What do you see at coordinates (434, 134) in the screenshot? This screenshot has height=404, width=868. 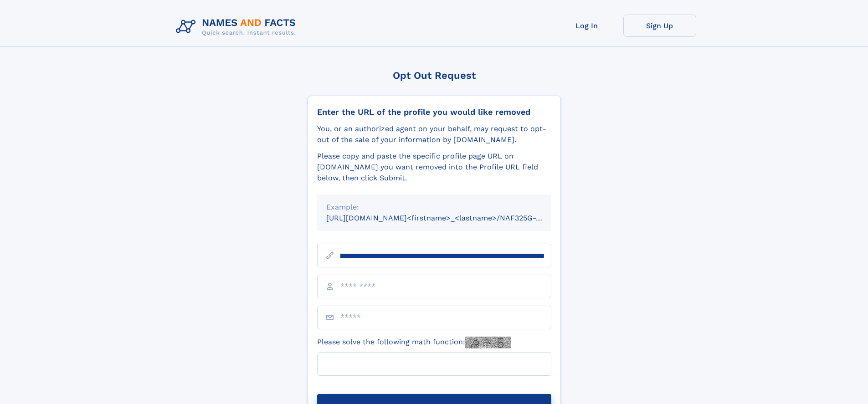 I see `div: You, or an authorized agent on your behalf, may request to opt-out of the sale of your informatio...` at bounding box center [434, 134].